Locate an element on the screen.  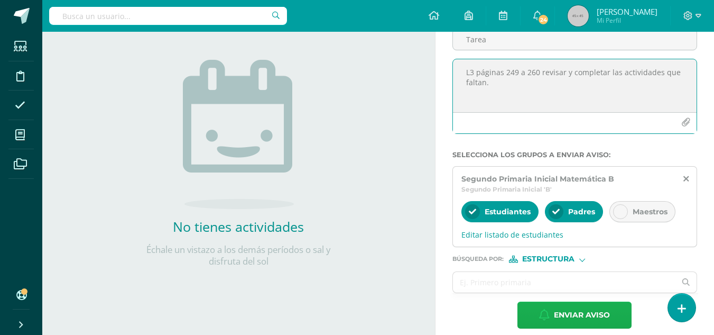
span: Enviar aviso is located at coordinates (582, 315).